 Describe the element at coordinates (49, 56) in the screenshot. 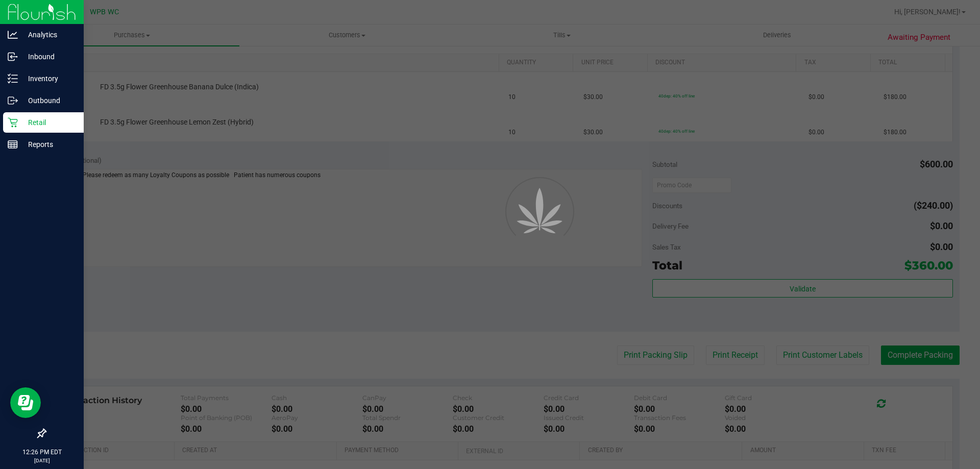

I see `p: Inbound` at that location.